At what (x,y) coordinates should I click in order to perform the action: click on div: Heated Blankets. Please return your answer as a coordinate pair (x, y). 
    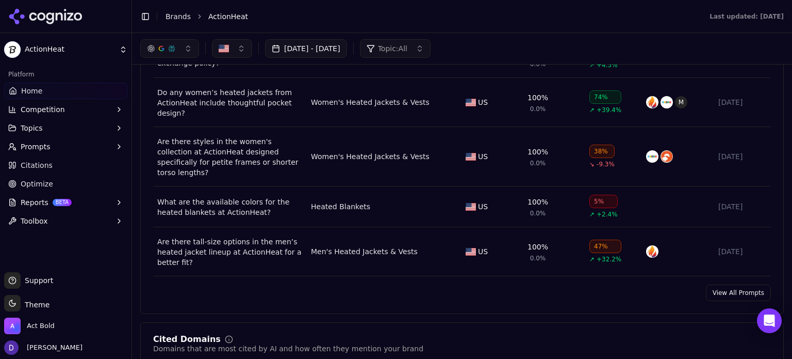
    Looking at the image, I should click on (340, 206).